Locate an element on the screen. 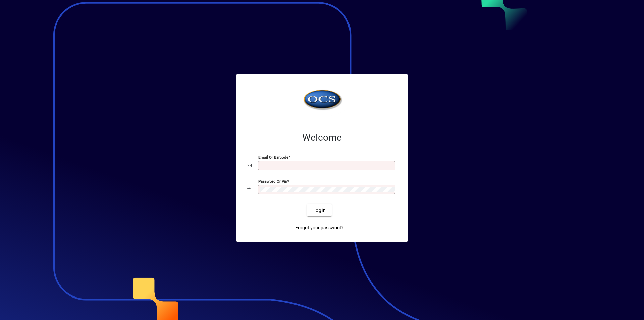 This screenshot has height=320, width=644. mat-label: Password or Pin is located at coordinates (273, 181).